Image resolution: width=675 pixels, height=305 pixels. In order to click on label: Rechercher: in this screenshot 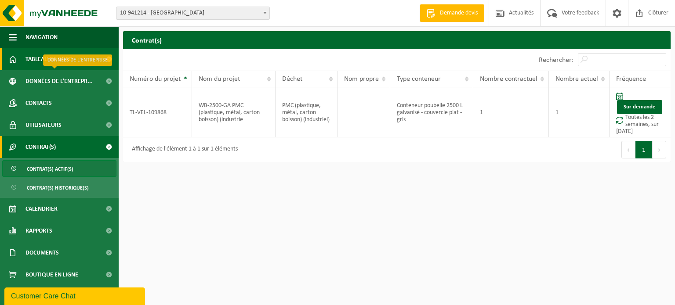, I will do `click(556, 60)`.